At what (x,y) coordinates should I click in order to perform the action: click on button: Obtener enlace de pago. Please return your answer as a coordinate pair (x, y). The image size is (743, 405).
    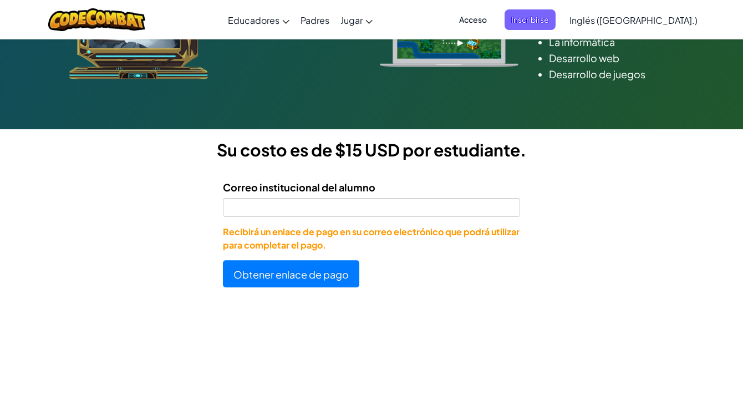
    Looking at the image, I should click on (291, 273).